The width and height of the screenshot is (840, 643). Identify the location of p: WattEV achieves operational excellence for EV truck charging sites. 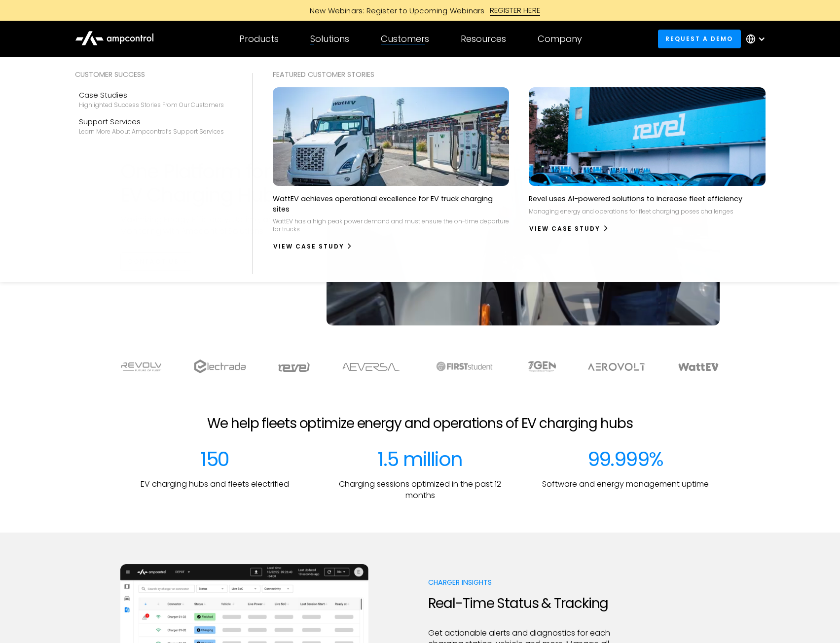
(392, 203).